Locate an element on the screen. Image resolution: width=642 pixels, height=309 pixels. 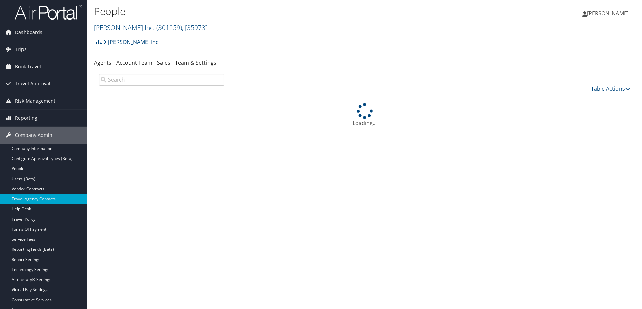
span: Travel Approval is located at coordinates (33, 84).